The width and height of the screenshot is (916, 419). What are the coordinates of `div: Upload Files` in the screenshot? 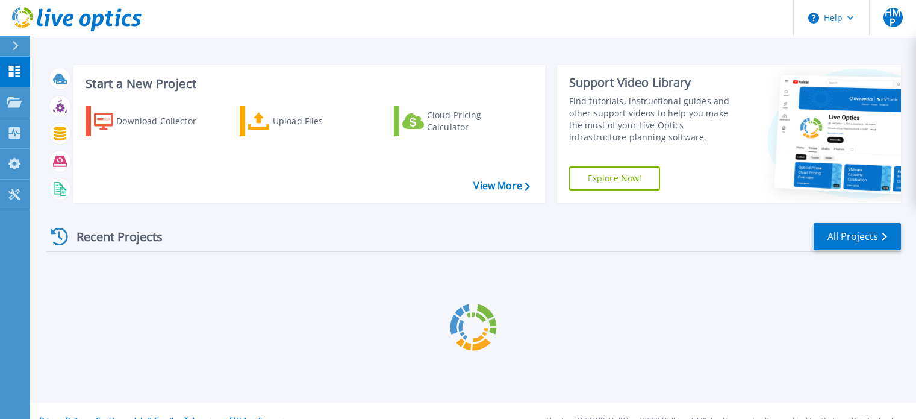 It's located at (321, 121).